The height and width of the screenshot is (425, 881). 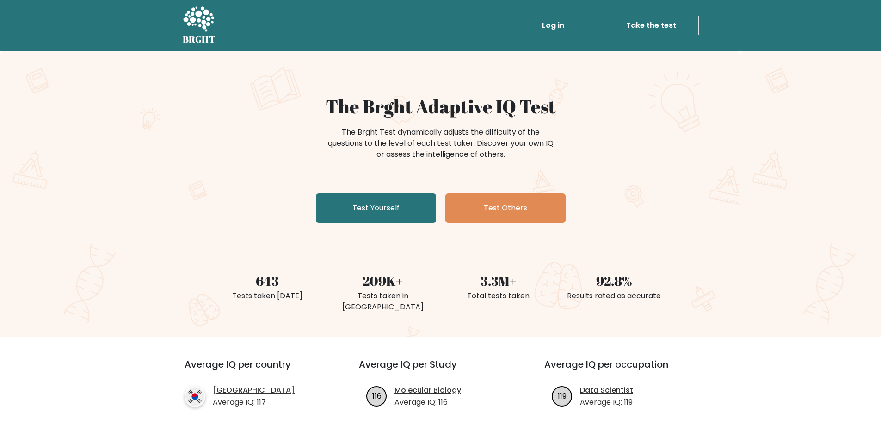 What do you see at coordinates (377, 395) in the screenshot?
I see `text: 116` at bounding box center [377, 395].